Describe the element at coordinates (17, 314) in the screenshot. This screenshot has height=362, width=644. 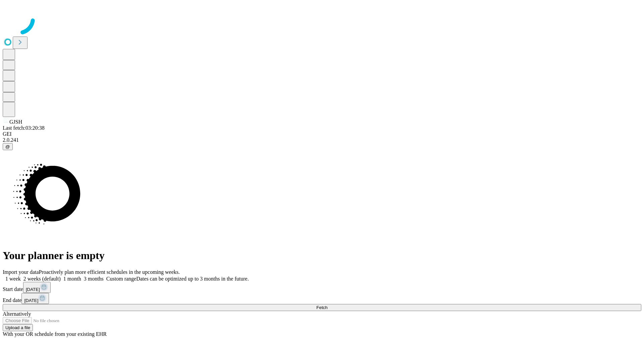
I see `span: Alternatively` at that location.